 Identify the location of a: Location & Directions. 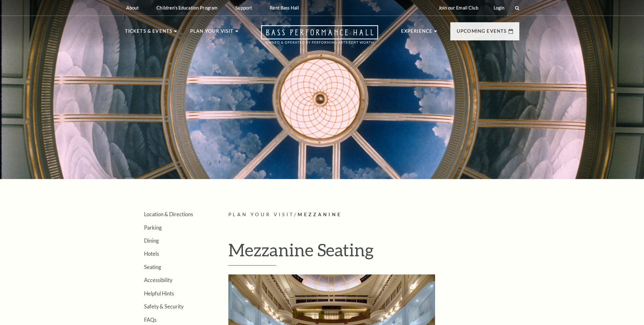
(168, 214).